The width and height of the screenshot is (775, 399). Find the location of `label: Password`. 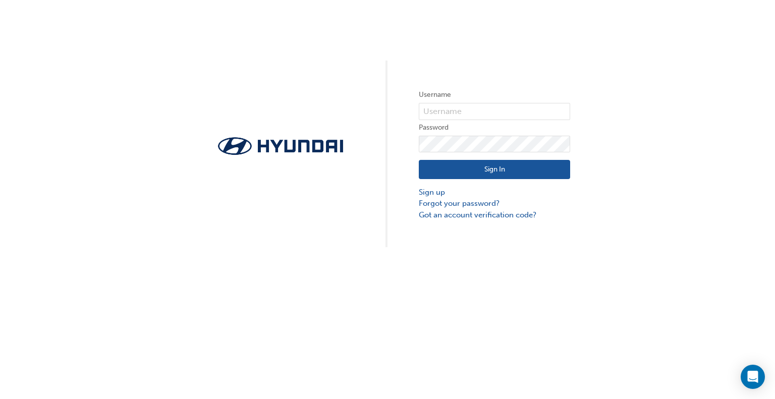

label: Password is located at coordinates (495, 128).